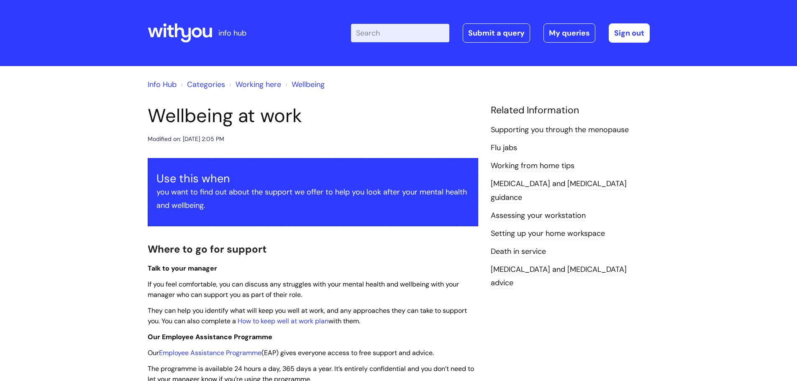  What do you see at coordinates (344, 321) in the screenshot?
I see `span: with them.` at bounding box center [344, 321].